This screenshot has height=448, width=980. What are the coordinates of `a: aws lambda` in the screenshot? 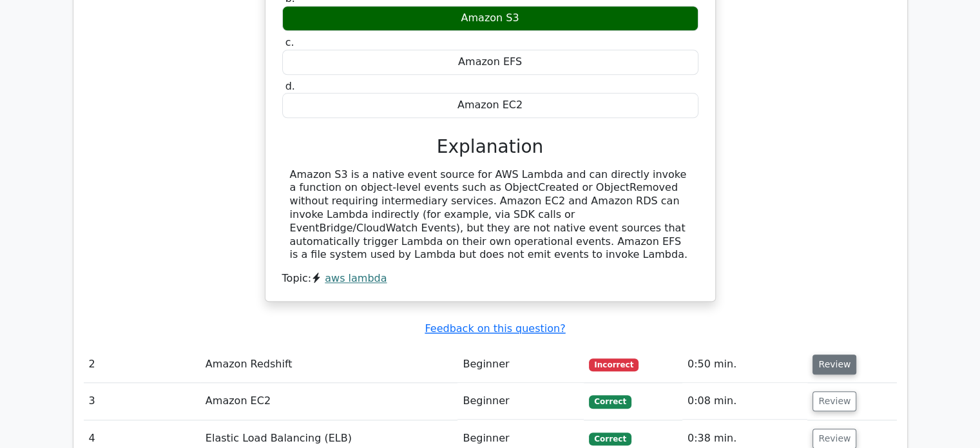 It's located at (355, 278).